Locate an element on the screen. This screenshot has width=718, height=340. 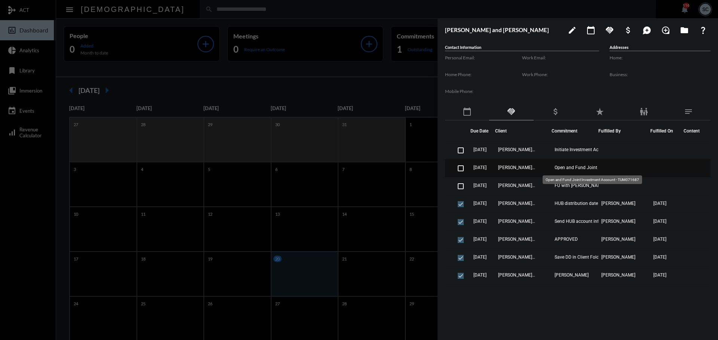
span: HUB distribution date change is located at coordinates (584, 204).